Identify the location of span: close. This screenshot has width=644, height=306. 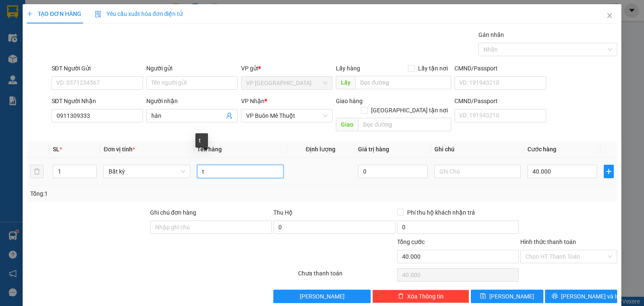
(609, 15).